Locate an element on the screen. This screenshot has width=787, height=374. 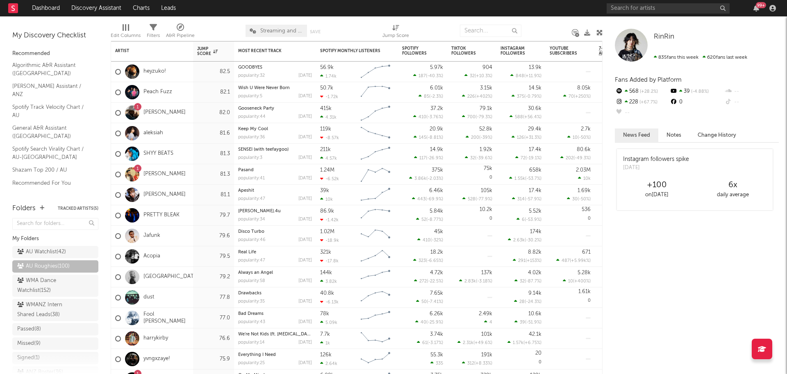
span: -39.6 % is located at coordinates (484, 158).